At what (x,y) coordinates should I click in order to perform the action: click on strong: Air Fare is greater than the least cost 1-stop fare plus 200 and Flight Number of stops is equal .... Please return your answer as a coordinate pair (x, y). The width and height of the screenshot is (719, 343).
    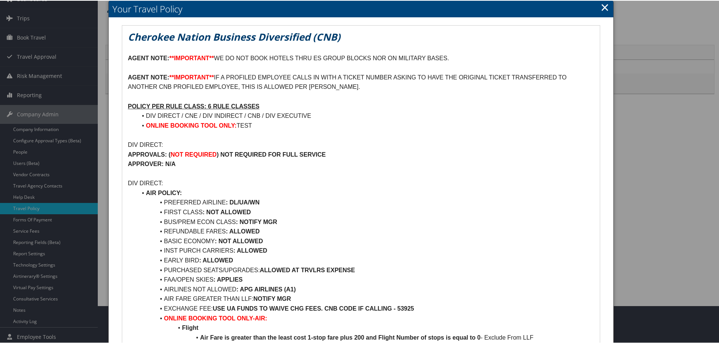
    Looking at the image, I should click on (340, 336).